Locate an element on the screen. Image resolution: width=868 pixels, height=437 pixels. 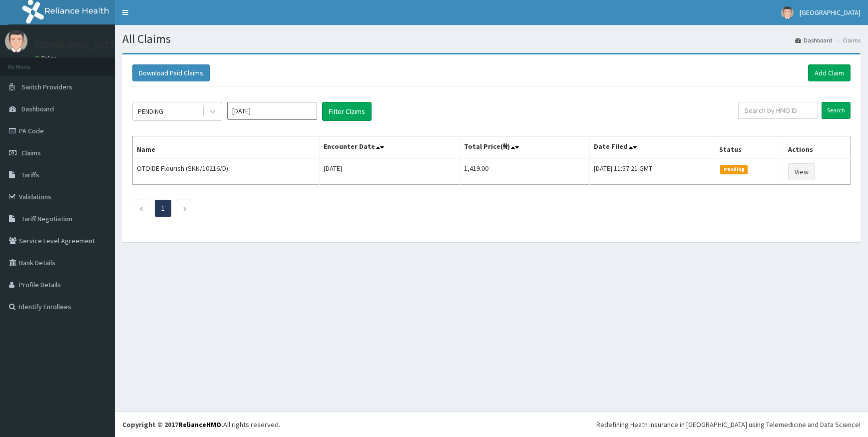
td: 1,419.00 is located at coordinates (525, 172).